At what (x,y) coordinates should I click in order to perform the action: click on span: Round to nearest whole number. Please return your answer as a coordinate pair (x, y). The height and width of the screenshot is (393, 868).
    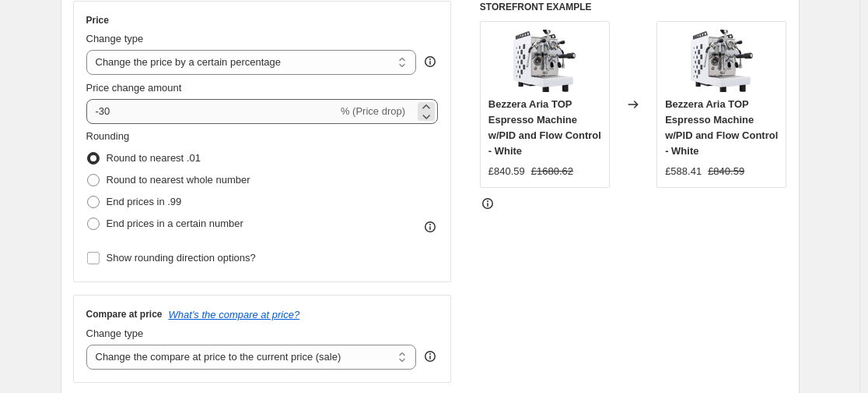
    Looking at the image, I should click on (178, 179).